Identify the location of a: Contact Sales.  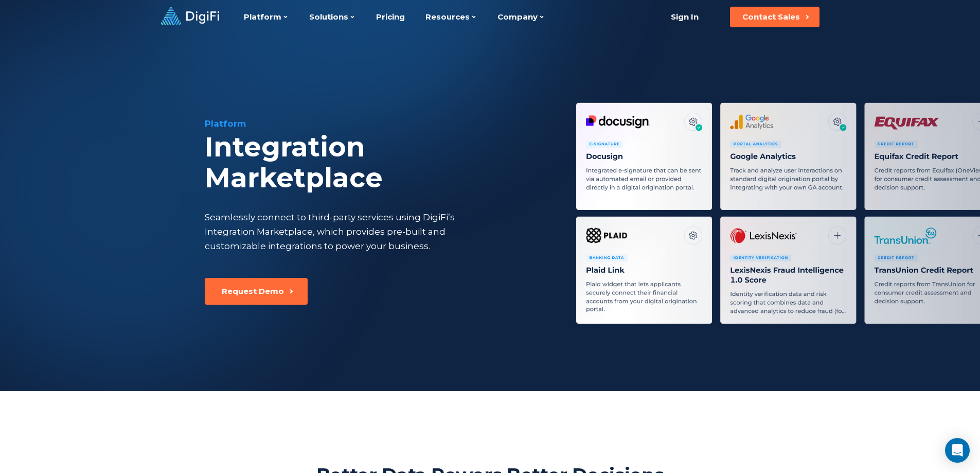
(774, 17).